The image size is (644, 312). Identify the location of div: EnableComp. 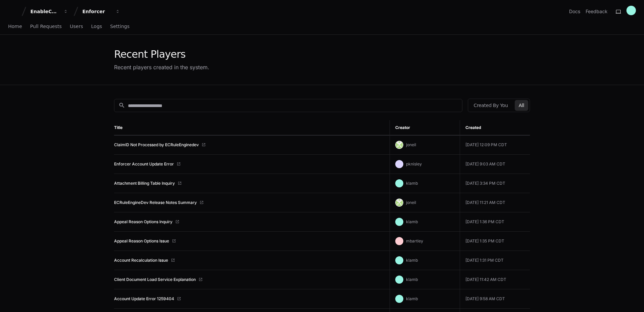
(45, 11).